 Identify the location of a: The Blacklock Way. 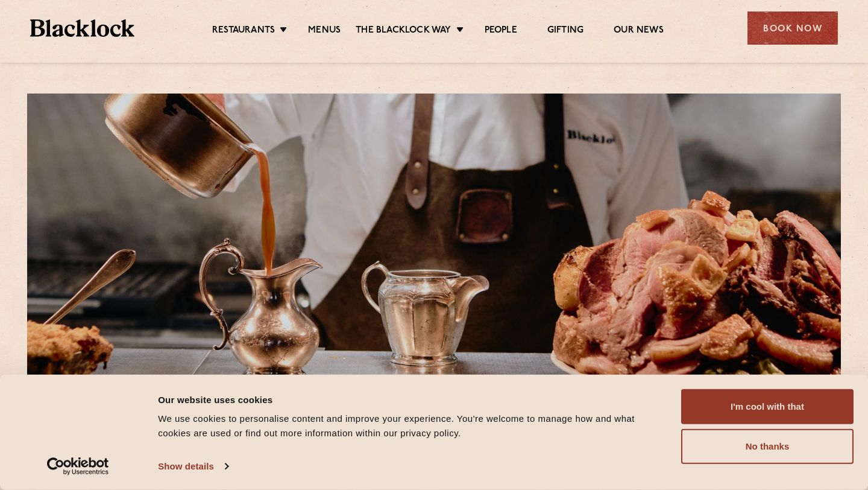
(403, 31).